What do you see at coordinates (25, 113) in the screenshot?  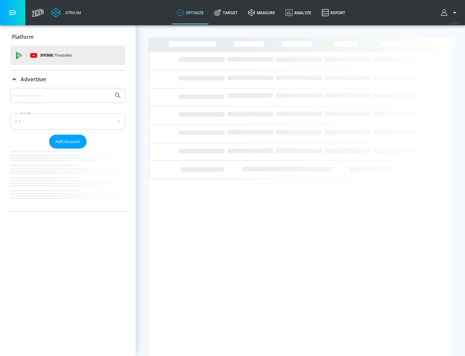 I see `label: Sort By` at bounding box center [25, 113].